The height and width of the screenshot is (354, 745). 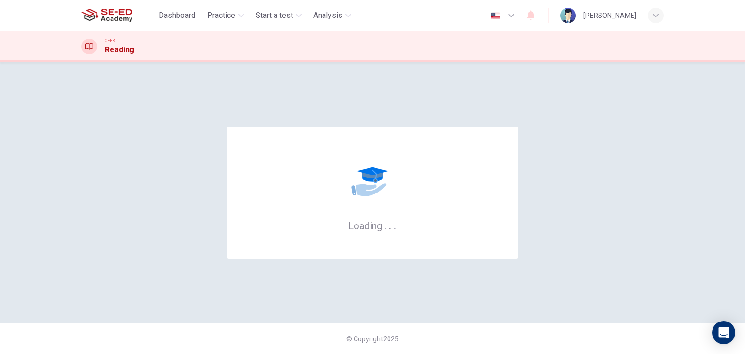 What do you see at coordinates (495, 16) in the screenshot?
I see `img: en` at bounding box center [495, 16].